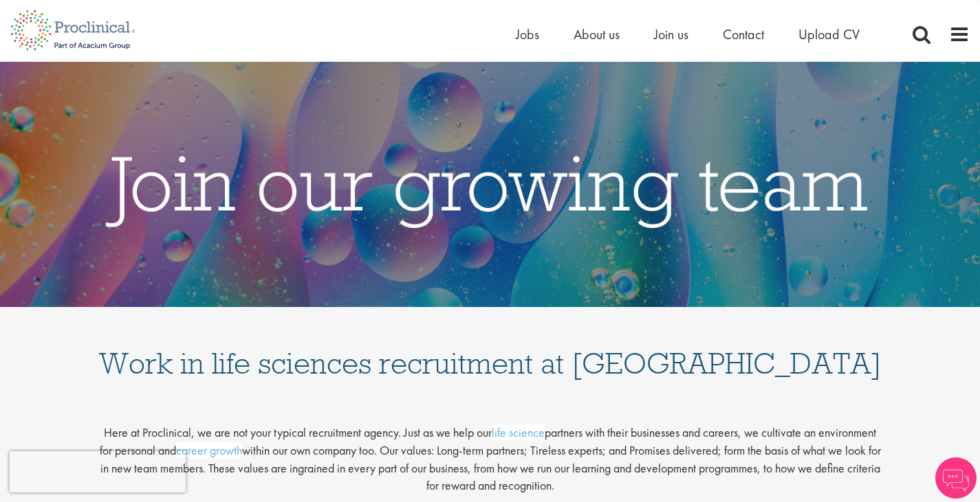 The height and width of the screenshot is (502, 980). I want to click on a: career growth, so click(209, 450).